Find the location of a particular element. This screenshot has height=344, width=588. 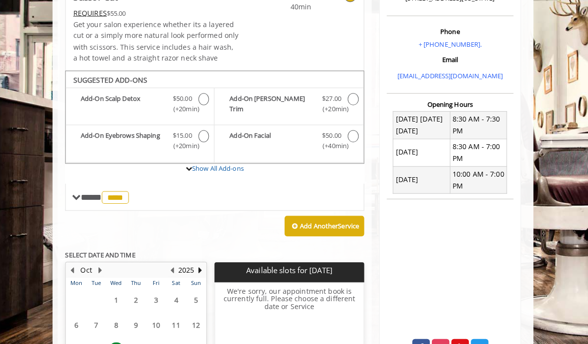

label: Add-On Facial is located at coordinates (290, 139).